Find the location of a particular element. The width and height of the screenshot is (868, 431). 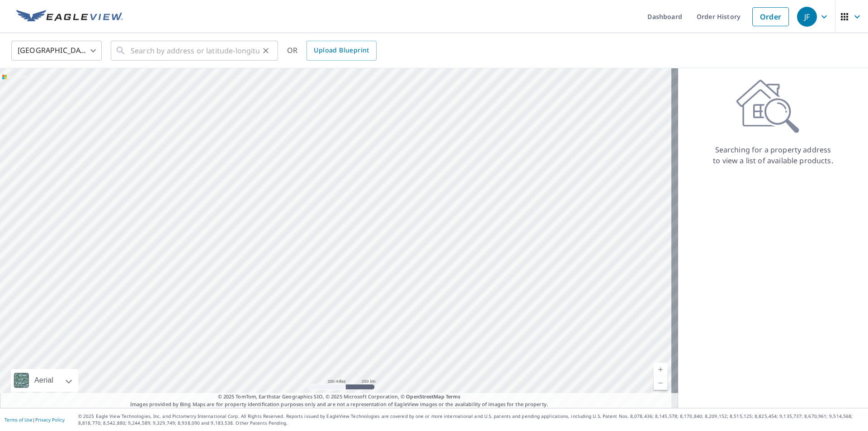

div: OR is located at coordinates (332, 51).